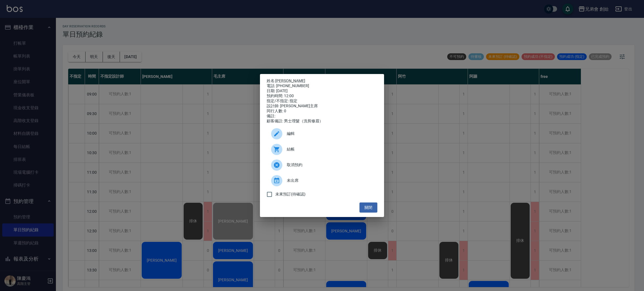 This screenshot has width=644, height=291. Describe the element at coordinates (330, 165) in the screenshot. I see `span: 取消預約` at that location.